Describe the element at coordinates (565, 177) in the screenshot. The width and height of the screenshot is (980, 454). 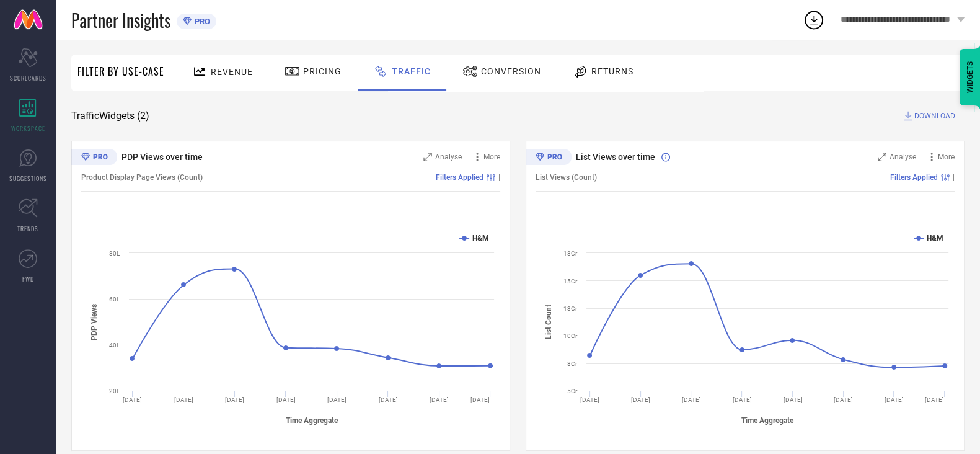
I see `span: List Views (Count)` at that location.